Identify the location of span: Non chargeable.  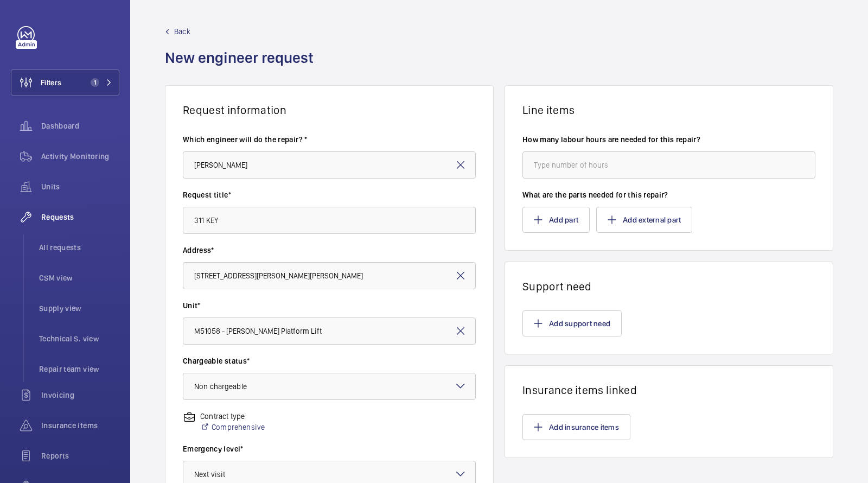
(220, 386).